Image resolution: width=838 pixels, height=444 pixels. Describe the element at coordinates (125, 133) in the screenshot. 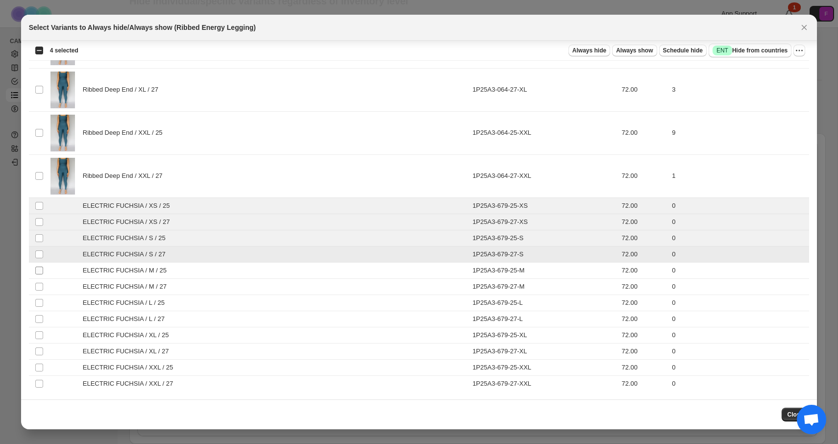

I see `span: Ribbed Deep End / XXL / 25` at that location.